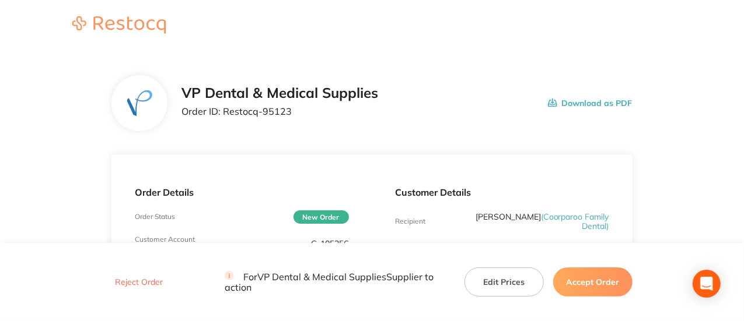 The width and height of the screenshot is (744, 321). What do you see at coordinates (502, 193) in the screenshot?
I see `p: Customer Details` at bounding box center [502, 193].